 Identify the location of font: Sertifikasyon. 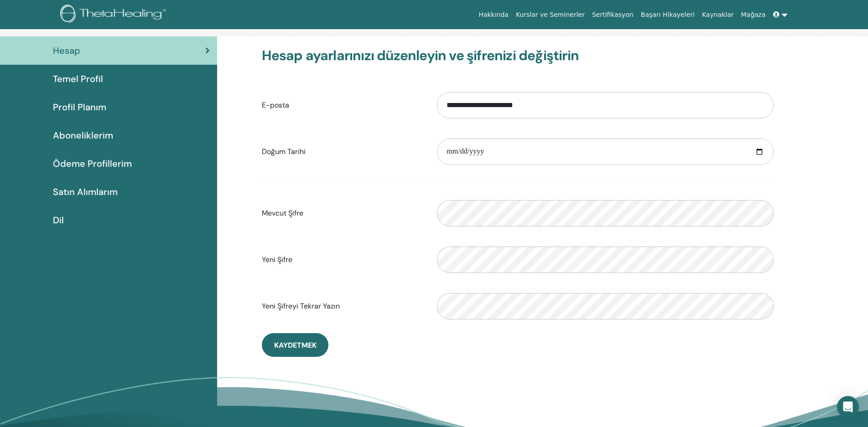
(613, 15).